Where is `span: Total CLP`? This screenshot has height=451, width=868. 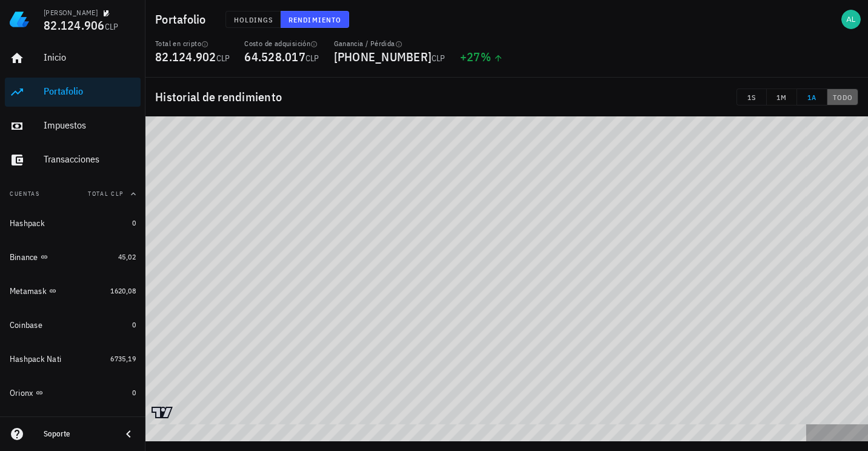
span: Total CLP is located at coordinates (105, 193).